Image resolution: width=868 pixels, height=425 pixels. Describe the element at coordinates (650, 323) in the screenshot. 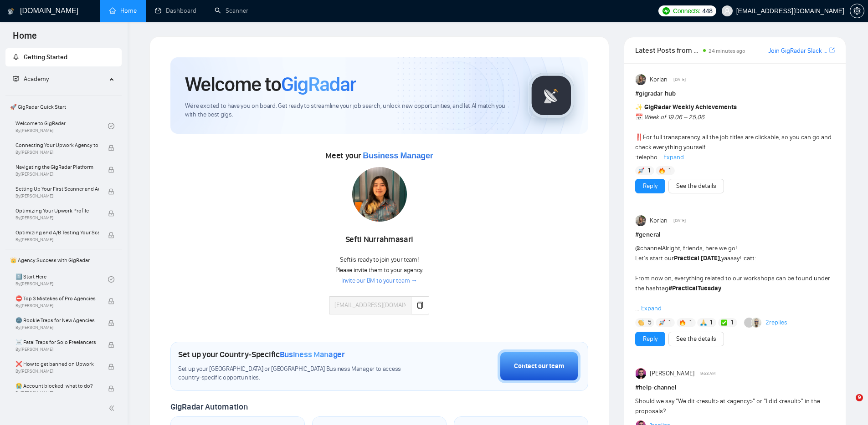

I see `span: 5` at that location.